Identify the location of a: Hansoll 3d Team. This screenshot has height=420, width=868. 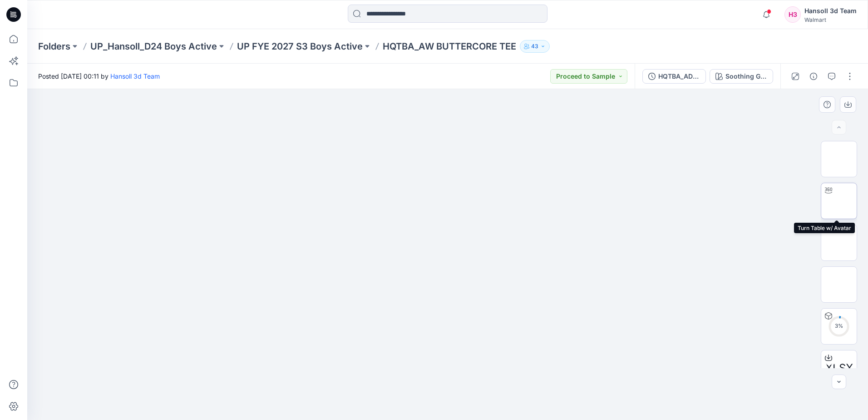
(135, 76).